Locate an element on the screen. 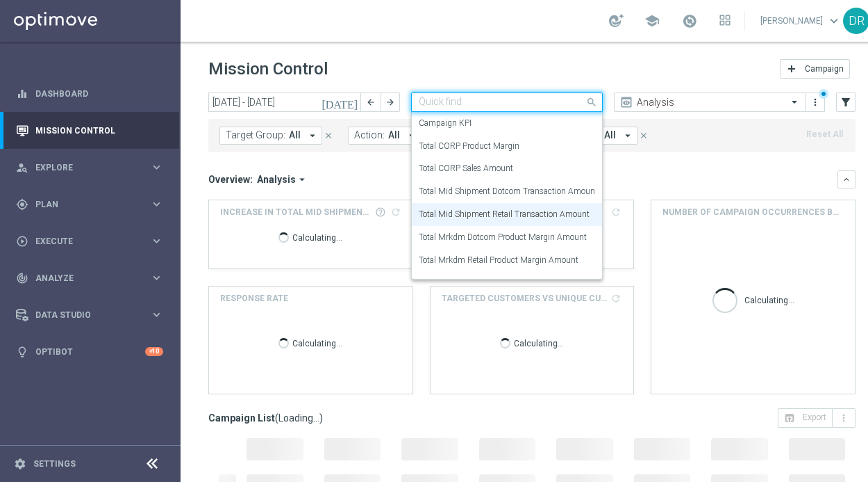 The width and height of the screenshot is (868, 482). span: Execute is located at coordinates (93, 241).